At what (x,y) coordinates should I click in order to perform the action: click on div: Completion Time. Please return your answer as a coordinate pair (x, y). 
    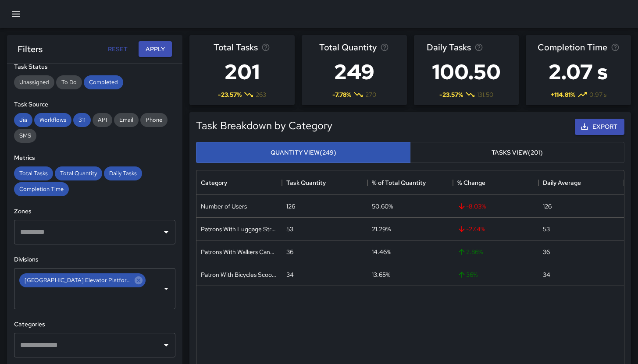
    Looking at the image, I should click on (41, 189).